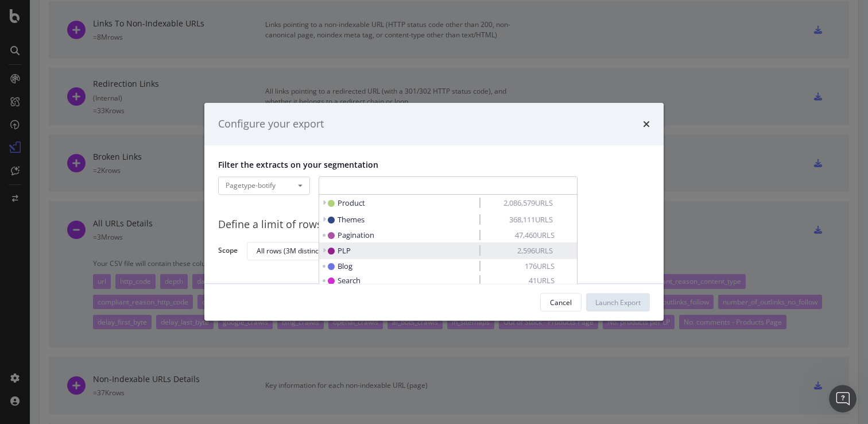 This screenshot has width=868, height=424. What do you see at coordinates (516, 251) in the screenshot?
I see `span: 2,596 URLS` at bounding box center [516, 251].